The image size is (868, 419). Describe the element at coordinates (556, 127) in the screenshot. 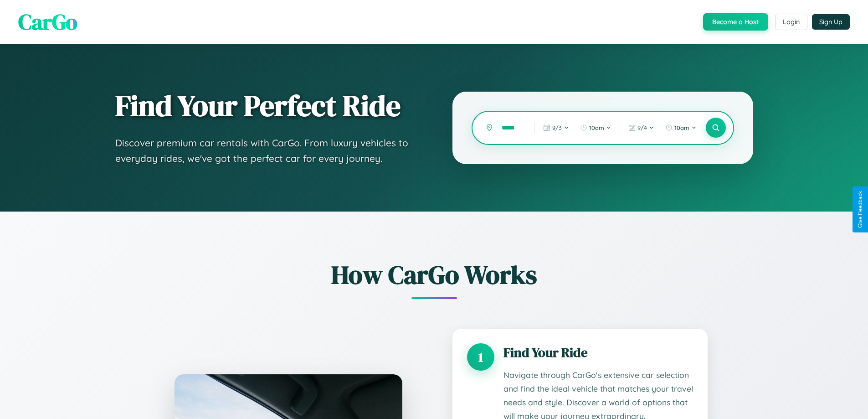

I see `button: 9/3` at that location.